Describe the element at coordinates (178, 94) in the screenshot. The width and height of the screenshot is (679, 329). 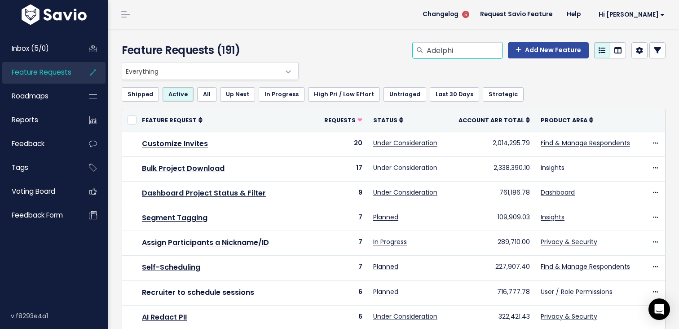
I see `a: Active` at that location.